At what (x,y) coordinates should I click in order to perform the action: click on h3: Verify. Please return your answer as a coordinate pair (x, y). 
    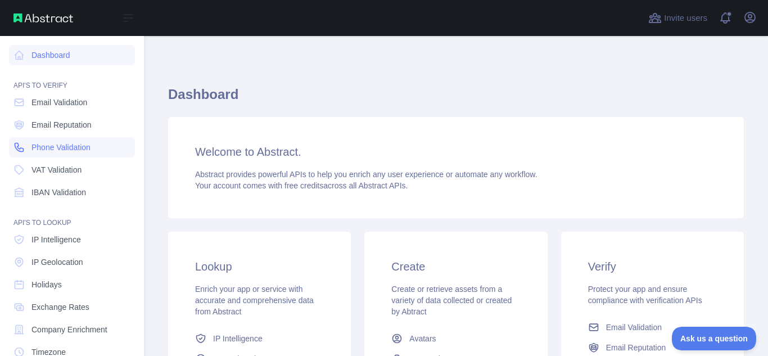
    Looking at the image, I should click on (652, 266).